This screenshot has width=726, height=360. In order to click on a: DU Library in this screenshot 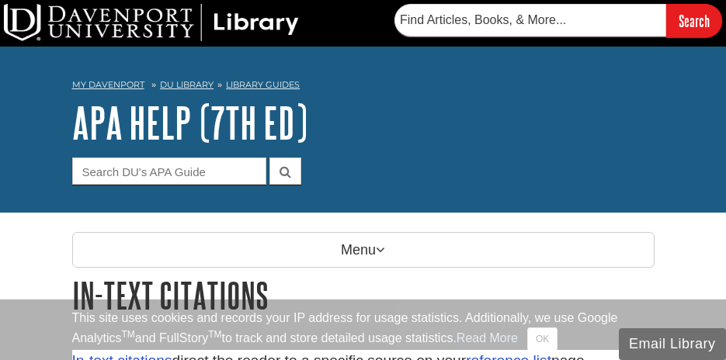, I will do `click(186, 85)`.